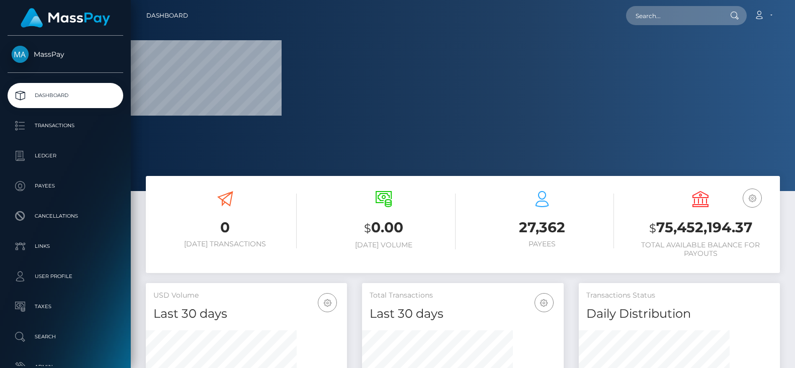 The image size is (795, 368). Describe the element at coordinates (65, 18) in the screenshot. I see `img: MassPay Logo` at that location.